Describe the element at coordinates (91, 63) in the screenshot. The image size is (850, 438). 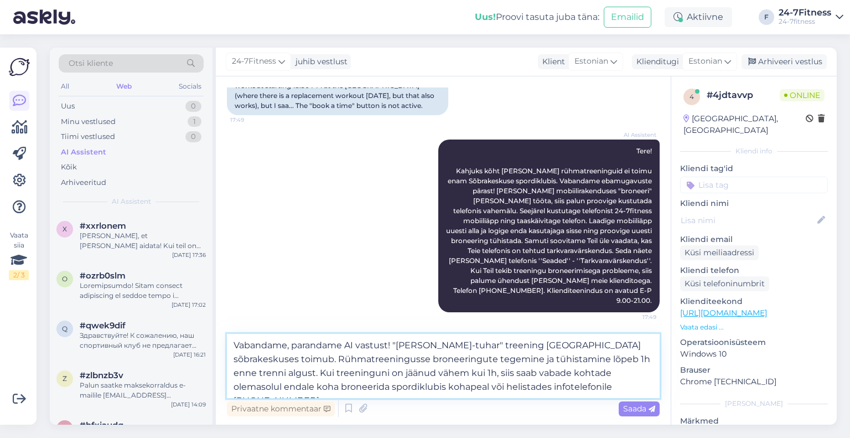
I see `span: Otsi kliente` at that location.